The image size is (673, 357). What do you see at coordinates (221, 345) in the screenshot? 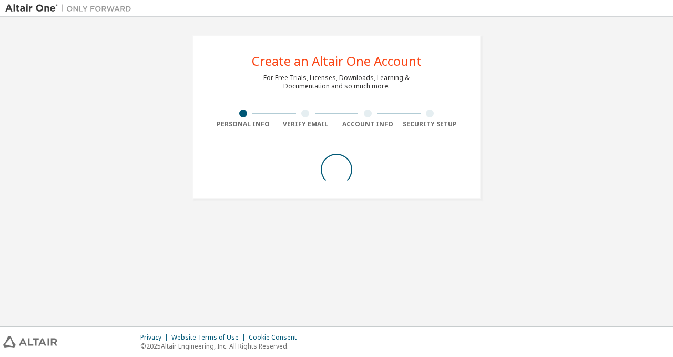
I see `p: © 2025 Altair Engineering, Inc. All Rights Reserved.` at bounding box center [221, 345].